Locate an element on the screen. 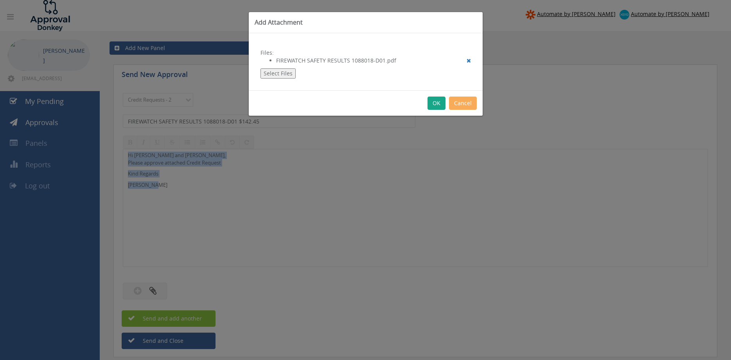 Image resolution: width=731 pixels, height=360 pixels. li: FIREWATCH SAFETY RESULTS 1088018-D01.pdf is located at coordinates (373, 61).